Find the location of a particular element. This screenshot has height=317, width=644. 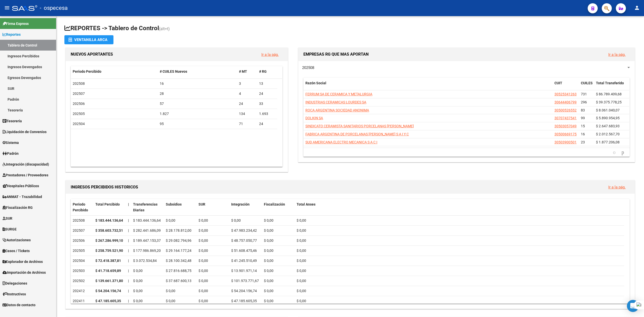

span: $ 37.687.600,13 is located at coordinates (179, 281).